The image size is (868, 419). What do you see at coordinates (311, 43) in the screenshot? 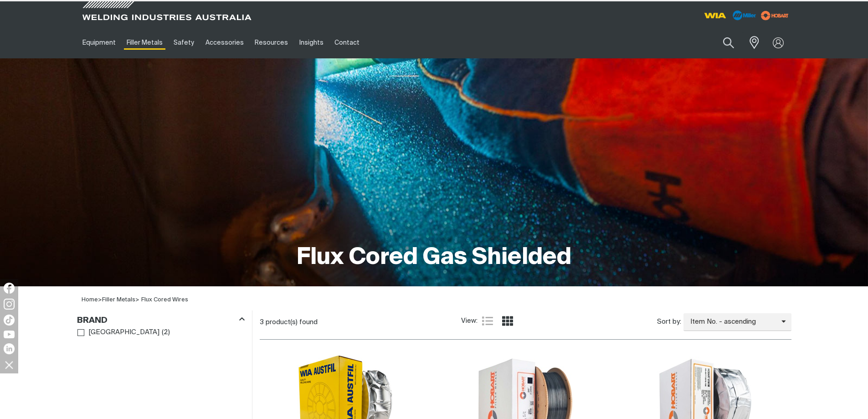
I see `a: Insights` at bounding box center [311, 43].